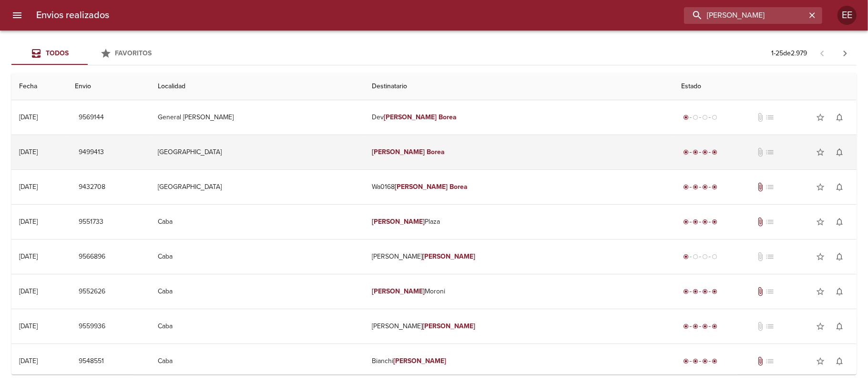 The height and width of the screenshot is (386, 868). I want to click on span: 9566896, so click(92, 257).